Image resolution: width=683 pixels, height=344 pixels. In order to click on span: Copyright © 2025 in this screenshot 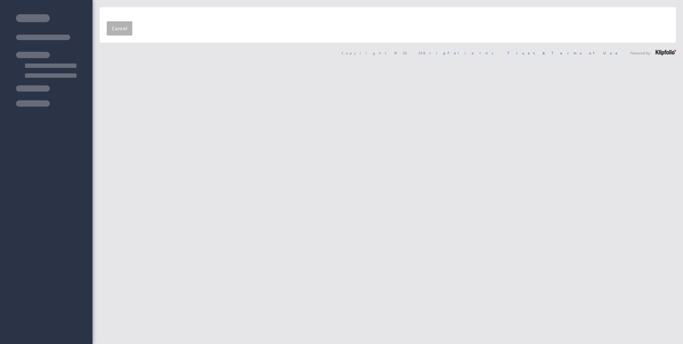, I will do `click(421, 53)`.